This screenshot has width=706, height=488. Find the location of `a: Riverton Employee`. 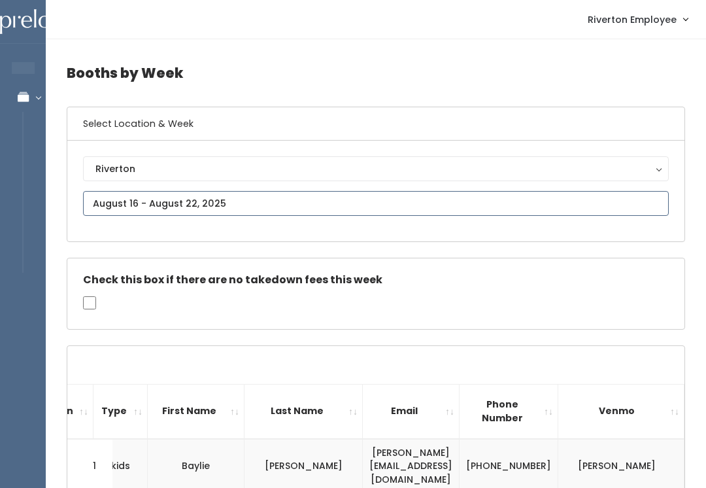

a: Riverton Employee is located at coordinates (637, 19).